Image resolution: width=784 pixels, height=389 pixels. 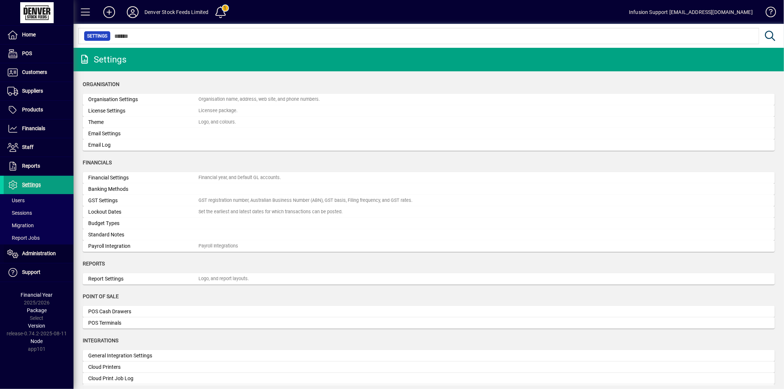 What do you see at coordinates (100, 340) in the screenshot?
I see `span: Integrations` at bounding box center [100, 340].